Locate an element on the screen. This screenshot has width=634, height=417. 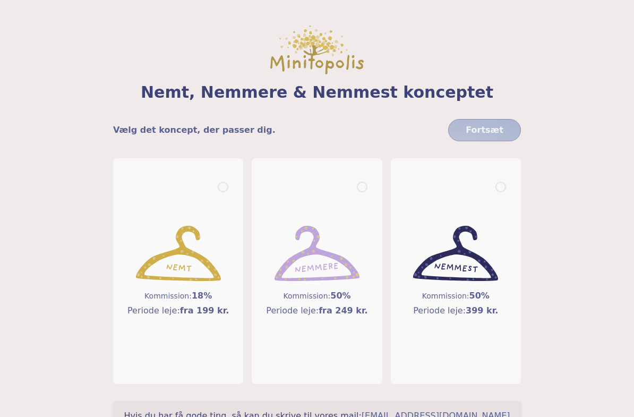
span: fra 249 kr. is located at coordinates (343, 310).